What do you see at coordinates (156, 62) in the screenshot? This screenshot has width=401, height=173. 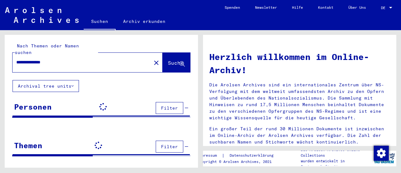 I see `button: Clear` at bounding box center [156, 62].